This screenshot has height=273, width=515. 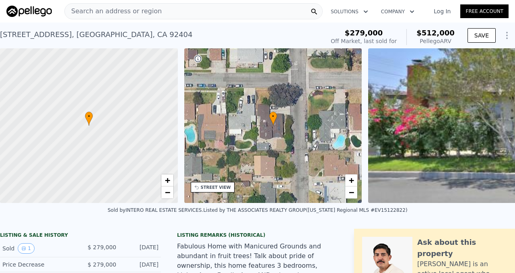 I want to click on button: Company, so click(x=398, y=12).